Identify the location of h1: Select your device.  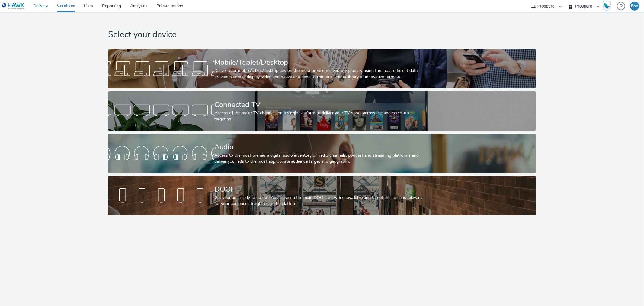
(322, 35).